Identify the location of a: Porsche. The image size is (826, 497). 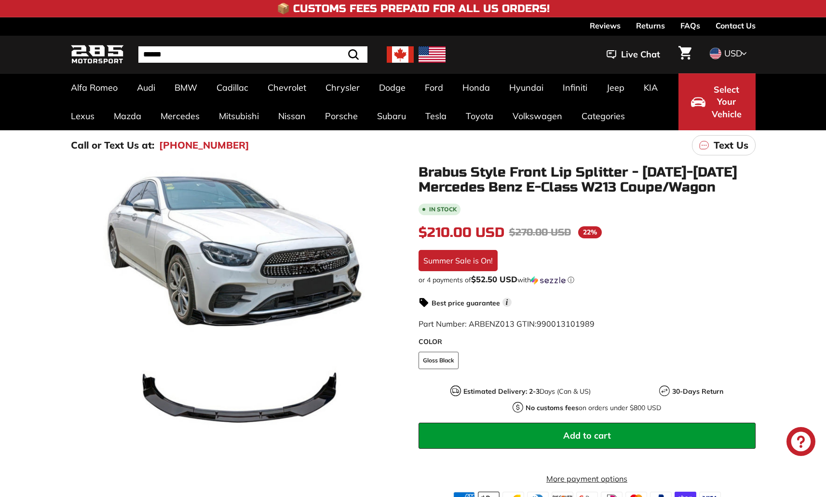
(341, 116).